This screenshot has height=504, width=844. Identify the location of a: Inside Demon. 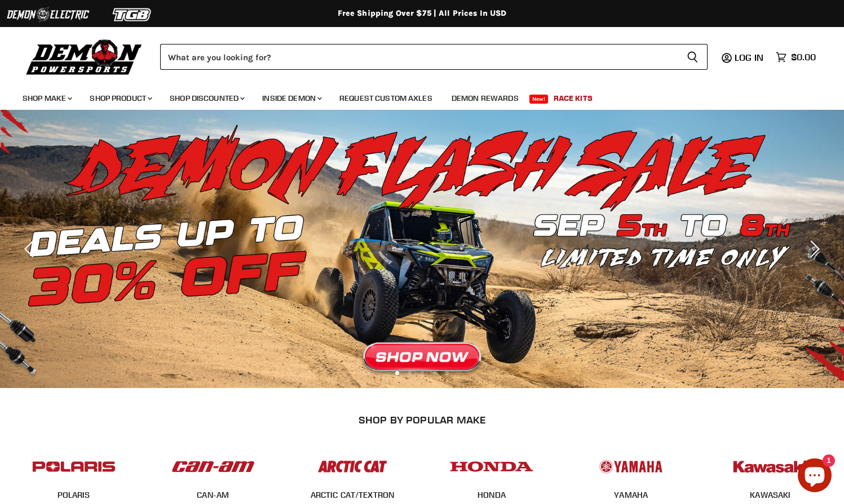
(291, 98).